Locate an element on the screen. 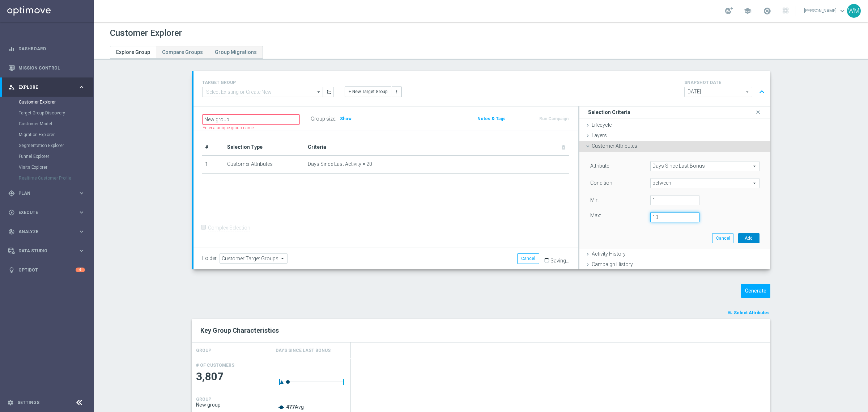  th: Selection Type is located at coordinates (264, 147).